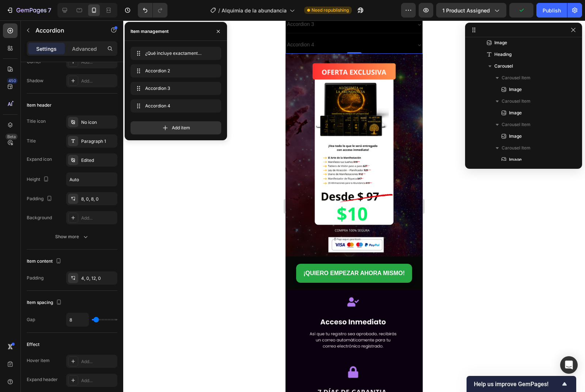 This screenshot has width=585, height=392. I want to click on div: Show more, so click(72, 237).